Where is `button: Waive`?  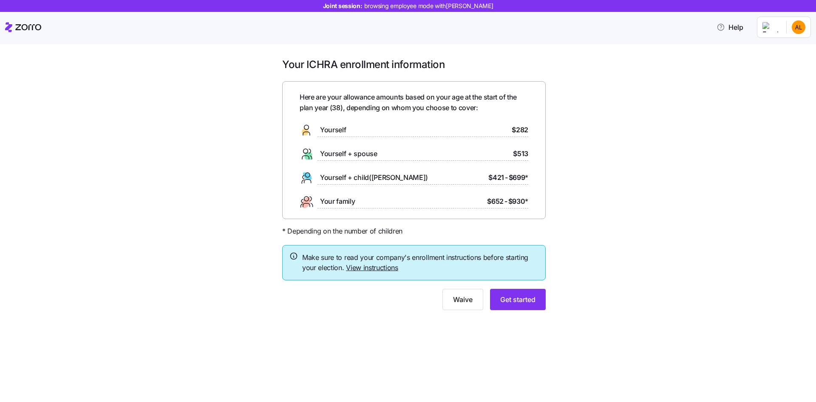
button: Waive is located at coordinates (463, 299).